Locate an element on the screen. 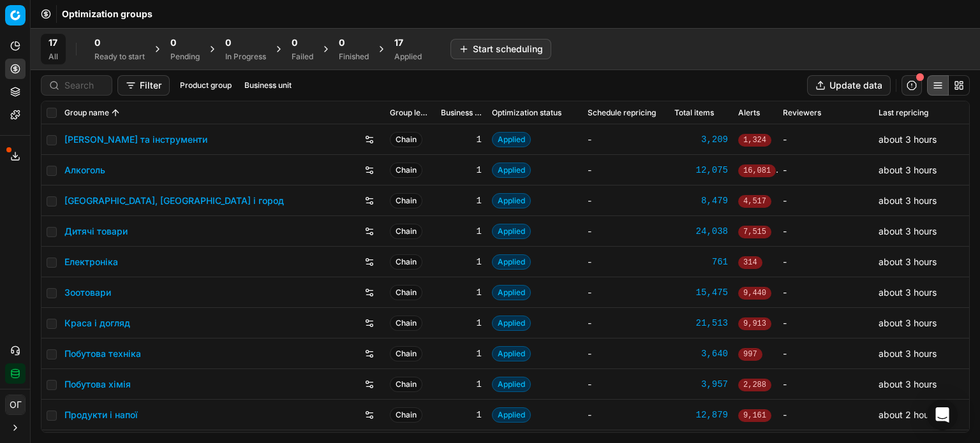 The height and width of the screenshot is (443, 980). span: 4,517 is located at coordinates (755, 202).